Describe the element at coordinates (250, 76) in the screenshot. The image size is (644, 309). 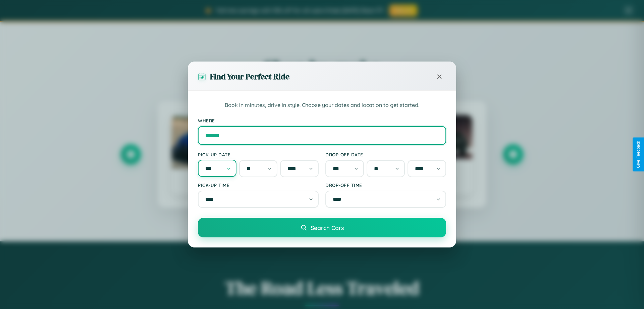
I see `h3: Find Your Perfect Ride` at that location.